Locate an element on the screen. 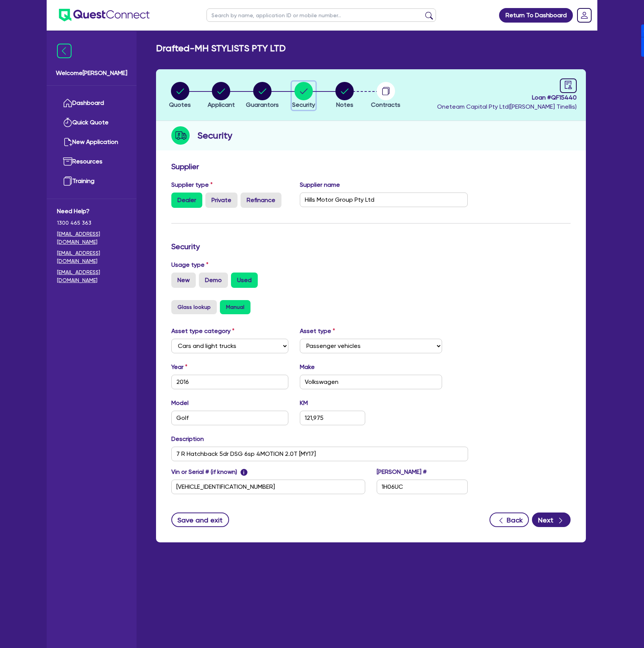 The width and height of the screenshot is (644, 648). label: Supplier type is located at coordinates (192, 185).